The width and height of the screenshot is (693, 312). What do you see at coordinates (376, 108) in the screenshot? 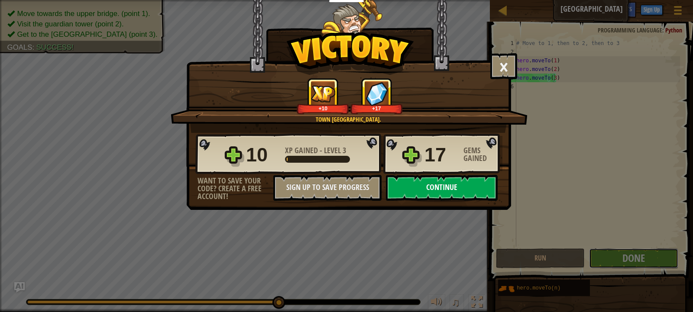
I see `div: +17` at bounding box center [376, 108].